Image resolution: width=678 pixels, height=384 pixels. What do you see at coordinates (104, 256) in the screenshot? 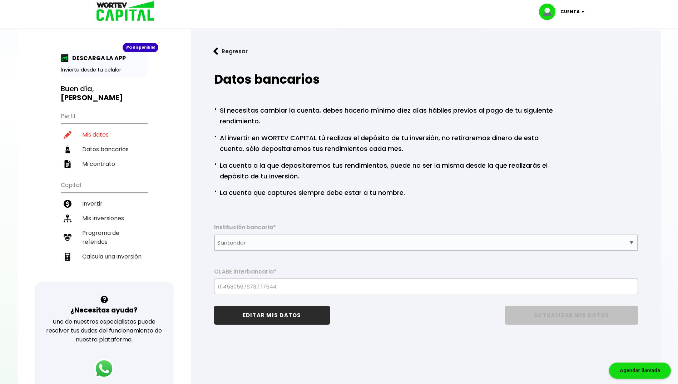
I see `a: Calcula una inversión` at bounding box center [104, 256].